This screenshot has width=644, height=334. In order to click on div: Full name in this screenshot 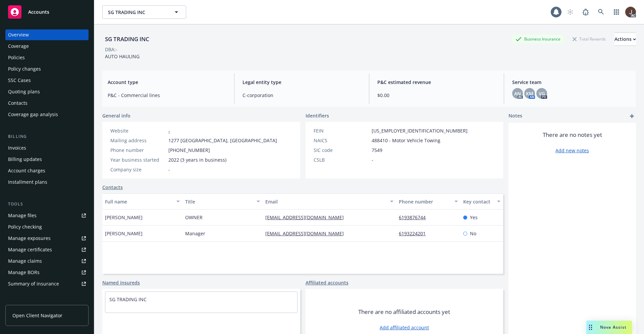, I will do `click(138, 202)`.